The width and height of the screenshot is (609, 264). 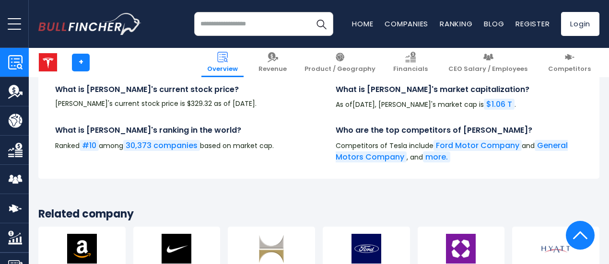 I want to click on button: Search, so click(x=322, y=24).